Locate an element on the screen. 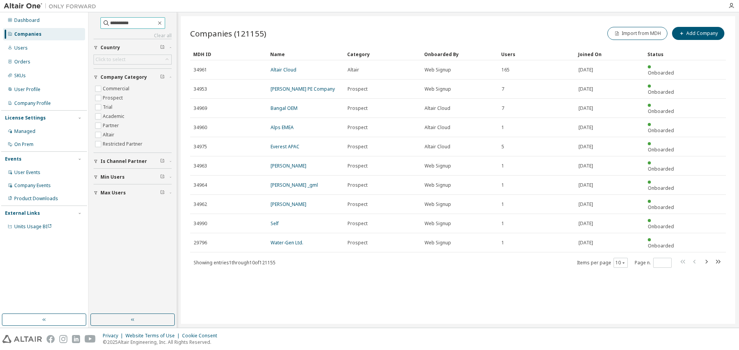  div: Privacy is located at coordinates (114, 336).